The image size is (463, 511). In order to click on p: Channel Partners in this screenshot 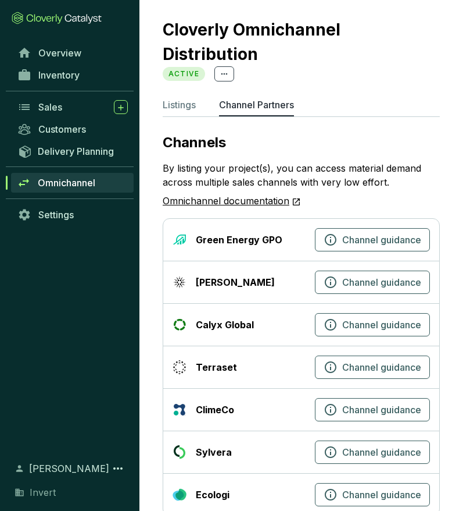, I will do `click(256, 105)`.